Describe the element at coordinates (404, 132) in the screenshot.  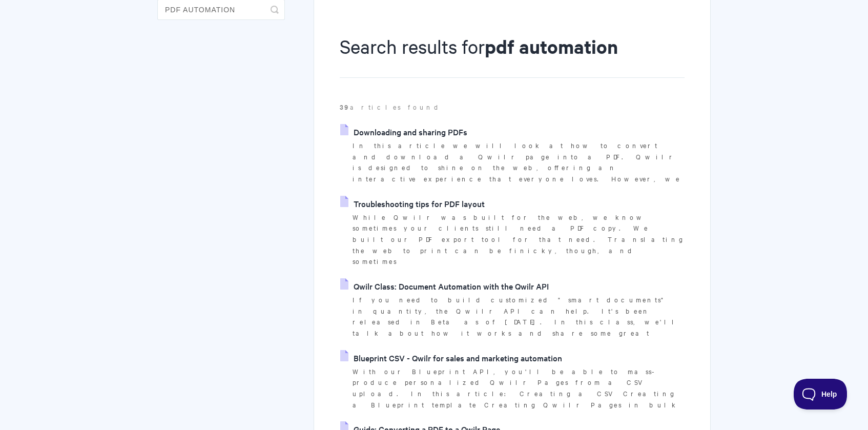
I see `a: Downloading and sharing PDFs` at that location.